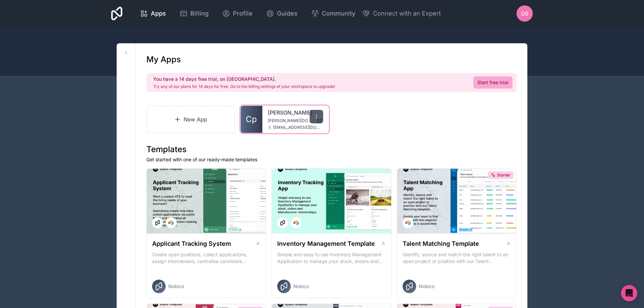 Image resolution: width=644 pixels, height=308 pixels. Describe the element at coordinates (244, 87) in the screenshot. I see `p: Try any of our plans for 14 days for free. Go to the billing settings of your workspace to upgrade!` at that location.